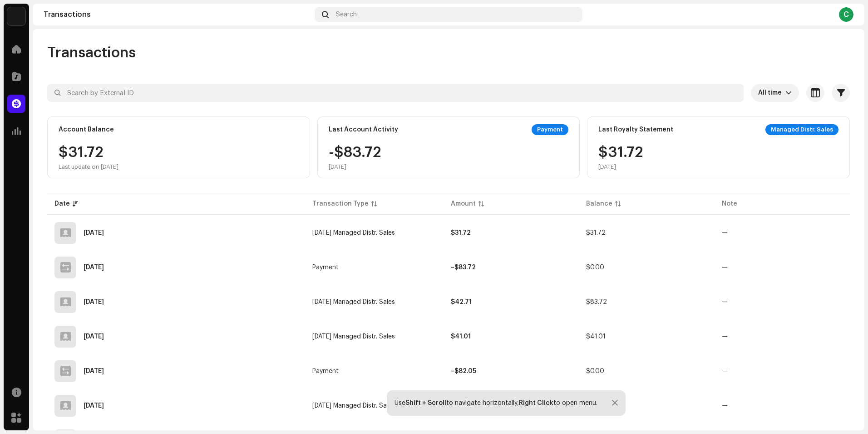  I want to click on div: Sep 19, 2025, so click(94, 267).